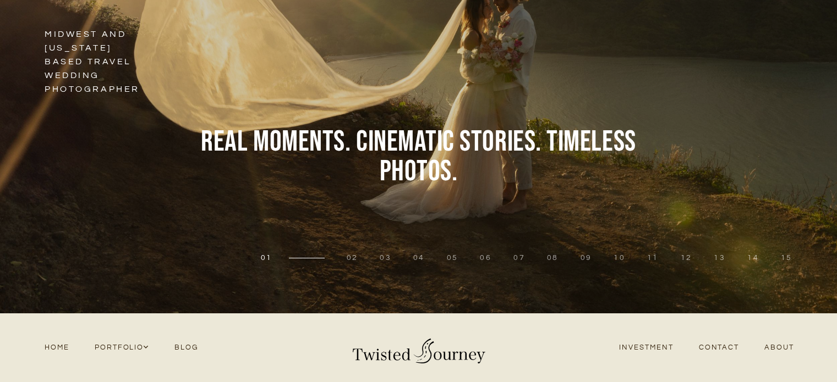 The image size is (837, 382). What do you see at coordinates (485, 258) in the screenshot?
I see `button: 6 of 15` at bounding box center [485, 258].